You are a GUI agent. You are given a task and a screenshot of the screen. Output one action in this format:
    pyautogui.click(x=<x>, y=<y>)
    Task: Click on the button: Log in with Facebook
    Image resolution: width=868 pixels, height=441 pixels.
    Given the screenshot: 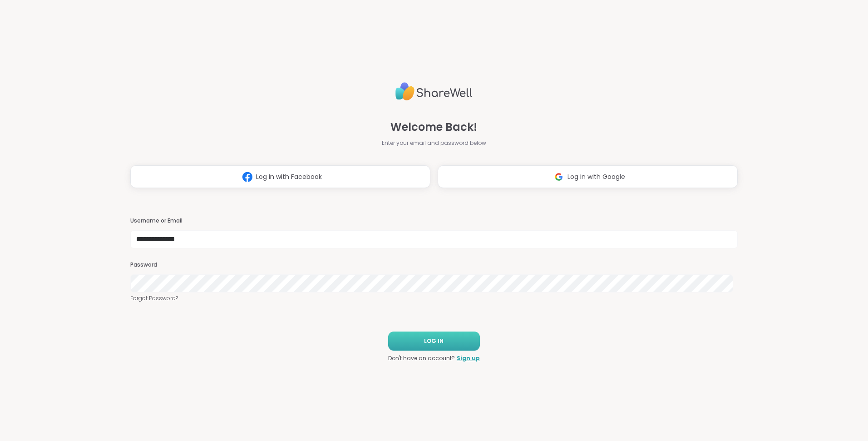 What is the action you would take?
    pyautogui.click(x=280, y=177)
    